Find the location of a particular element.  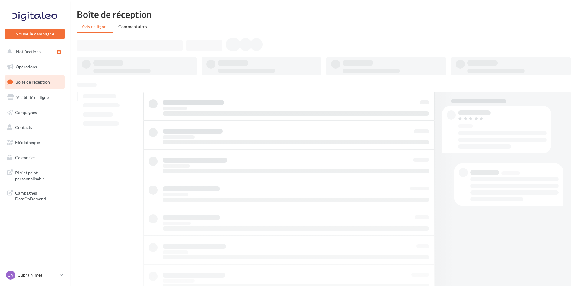

span: Campagnes is located at coordinates (26, 112).